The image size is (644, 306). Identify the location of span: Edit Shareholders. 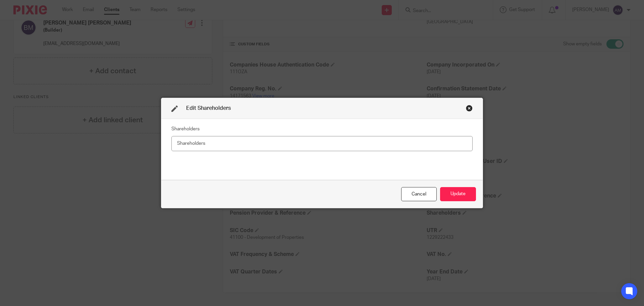
(208, 108).